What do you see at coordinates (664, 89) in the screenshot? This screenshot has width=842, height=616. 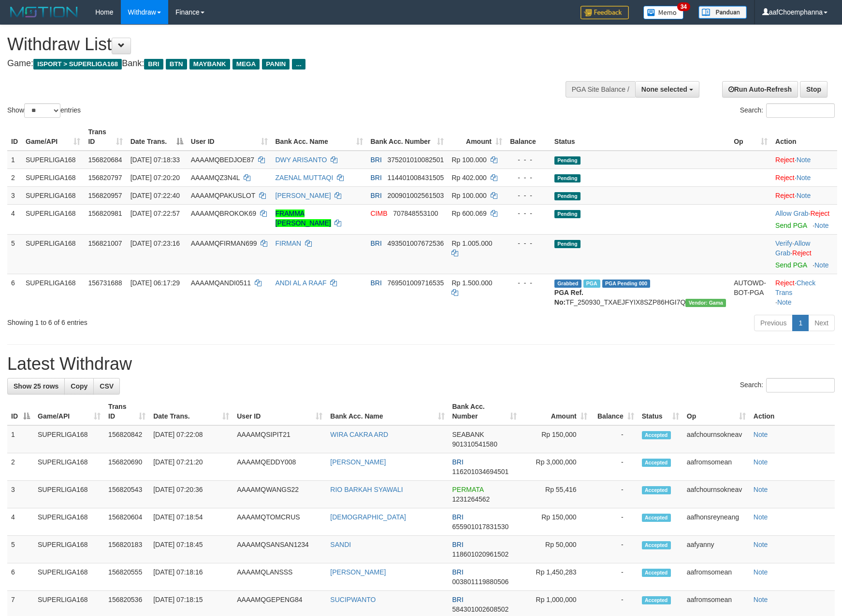 I see `span: None selected` at bounding box center [664, 89].